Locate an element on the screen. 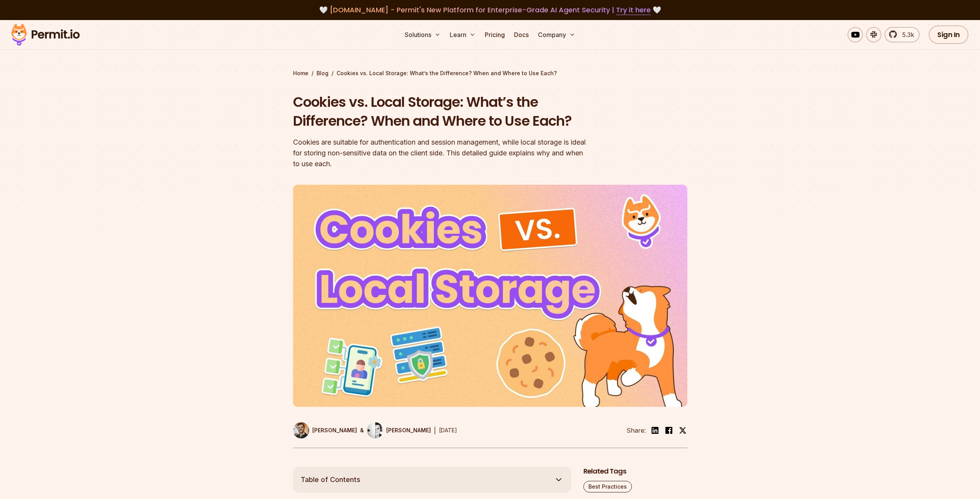 The width and height of the screenshot is (980, 499). a: Home is located at coordinates (301, 73).